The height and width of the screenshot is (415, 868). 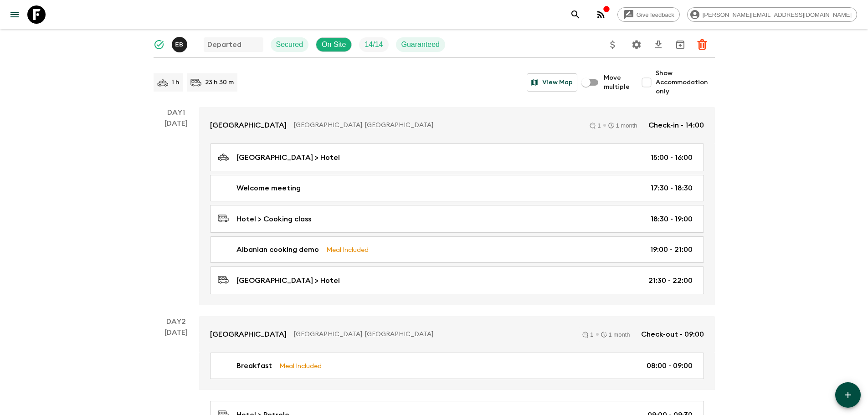 I want to click on p: On Site, so click(x=334, y=45).